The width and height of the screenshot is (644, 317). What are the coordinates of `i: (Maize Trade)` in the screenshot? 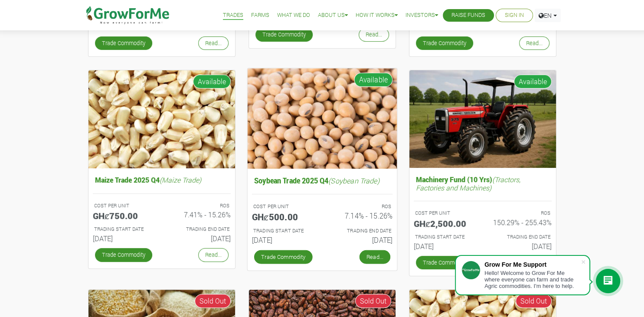 It's located at (180, 180).